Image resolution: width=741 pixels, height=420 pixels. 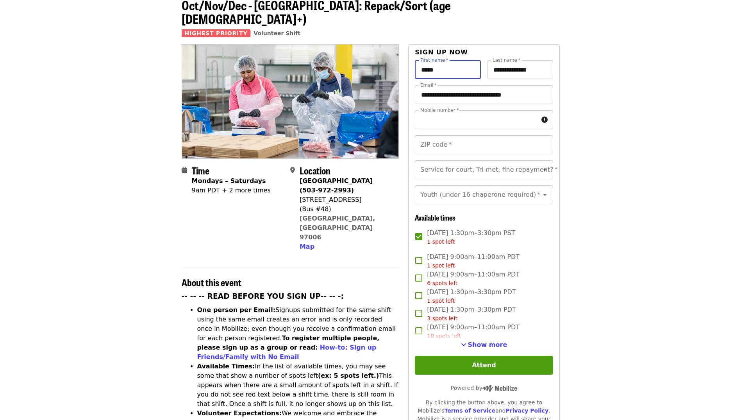 What do you see at coordinates (444, 336) in the screenshot?
I see `span: 10 spots left` at bounding box center [444, 336].